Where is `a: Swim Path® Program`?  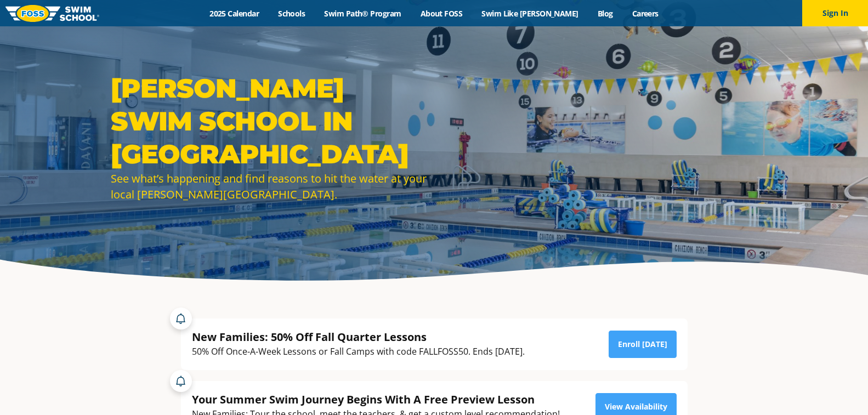 a: Swim Path® Program is located at coordinates (362, 13).